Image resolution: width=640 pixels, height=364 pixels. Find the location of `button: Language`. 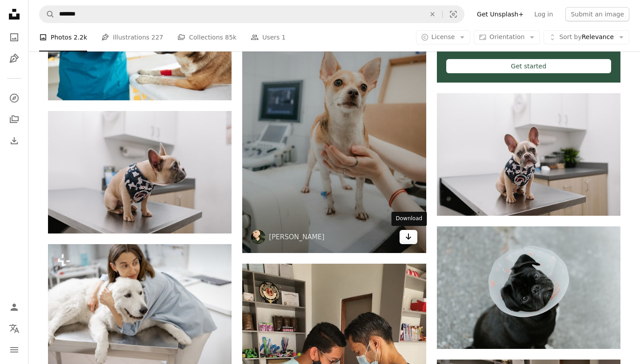

button: Language is located at coordinates (14, 328).